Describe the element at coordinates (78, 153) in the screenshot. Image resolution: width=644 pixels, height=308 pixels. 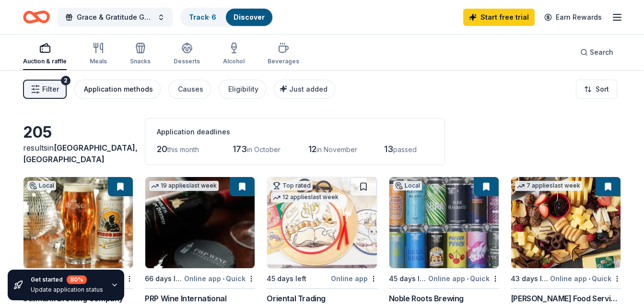
I see `div: results` at that location.